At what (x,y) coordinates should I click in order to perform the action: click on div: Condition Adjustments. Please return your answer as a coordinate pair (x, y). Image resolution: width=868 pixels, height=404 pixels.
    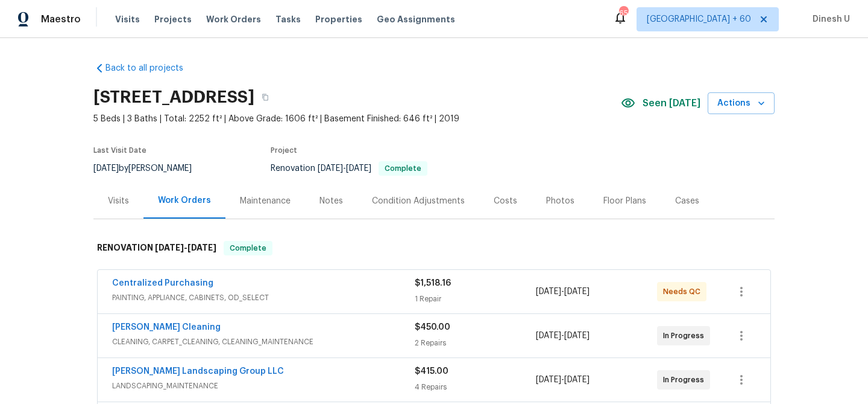
    Looking at the image, I should click on (419, 201).